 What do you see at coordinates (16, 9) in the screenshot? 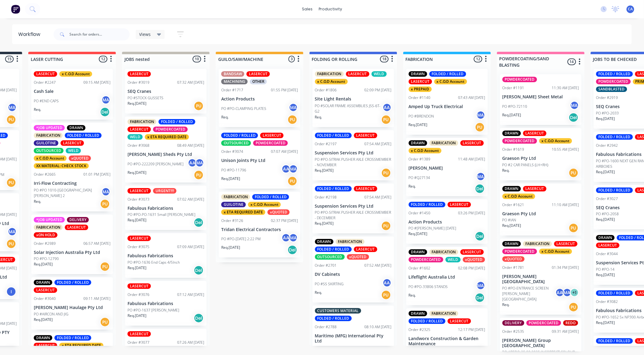
I see `img: Factory` at bounding box center [16, 9].